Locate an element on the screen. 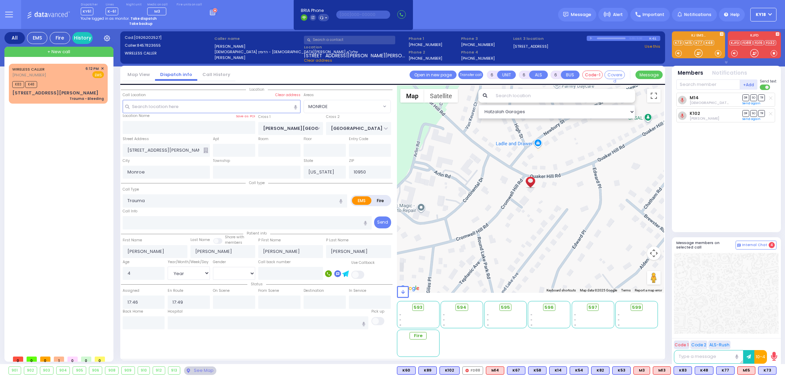 This screenshot has width=785, height=377. a: KJFD is located at coordinates (735, 43).